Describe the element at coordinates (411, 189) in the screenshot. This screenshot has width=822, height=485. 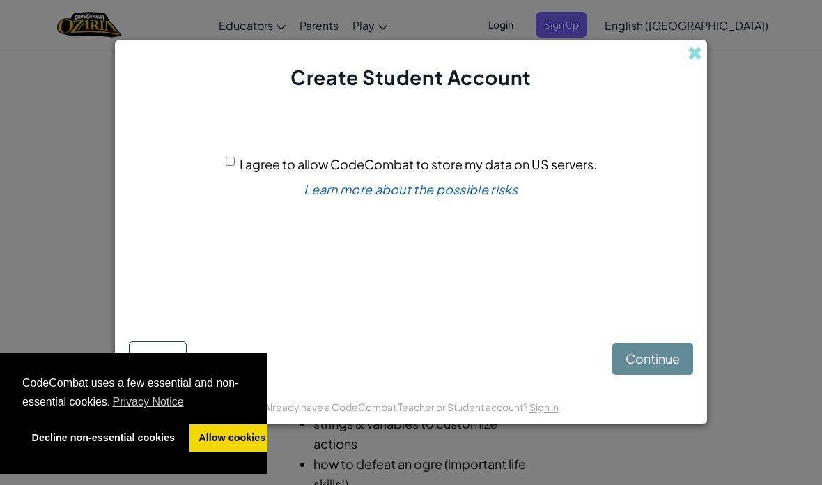
I see `a: Learn more about the possible risks` at that location.